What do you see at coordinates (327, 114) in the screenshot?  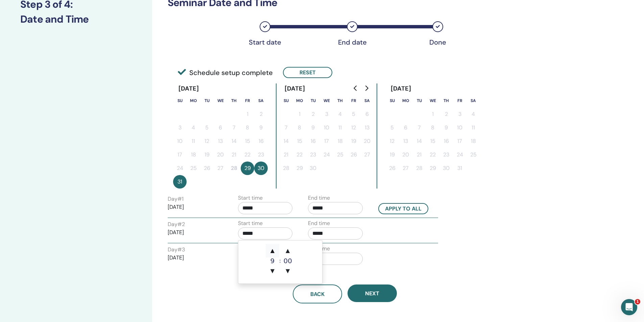 I see `button: 3` at bounding box center [327, 114].